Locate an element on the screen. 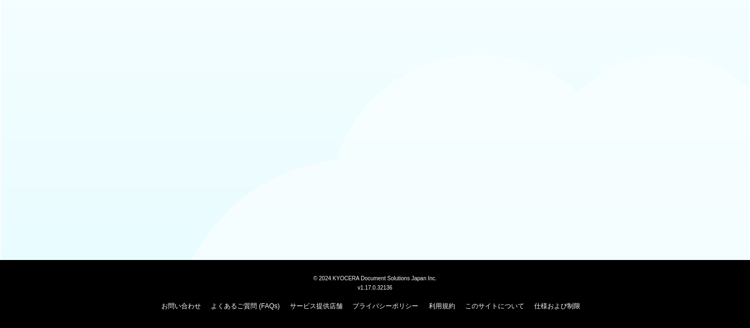  a: サービス提供店舗 is located at coordinates (316, 306).